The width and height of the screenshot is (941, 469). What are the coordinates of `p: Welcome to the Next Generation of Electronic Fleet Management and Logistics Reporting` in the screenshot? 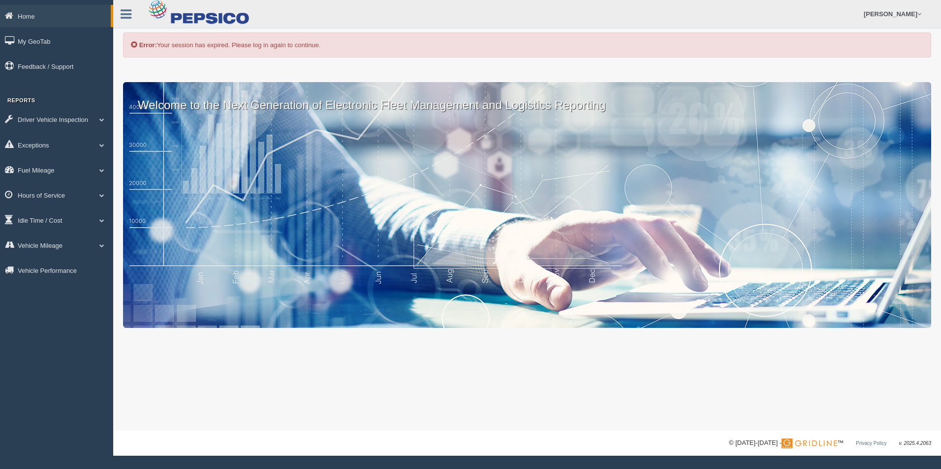 It's located at (527, 98).